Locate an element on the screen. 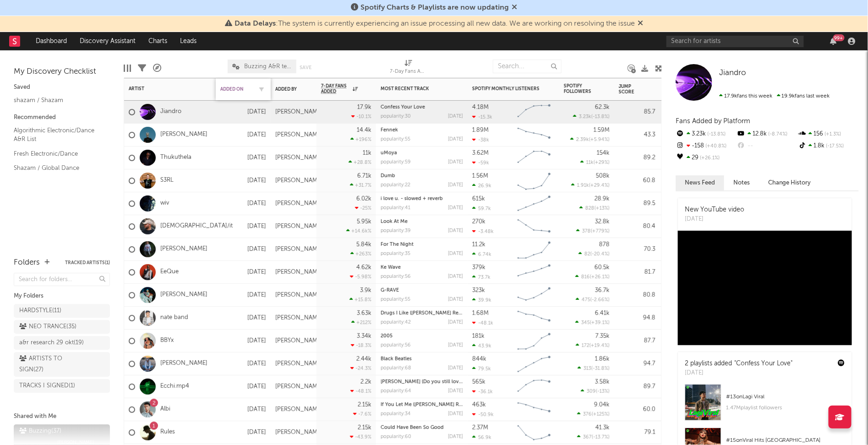 The height and width of the screenshot is (445, 868). div: 80.8 is located at coordinates (637, 295).